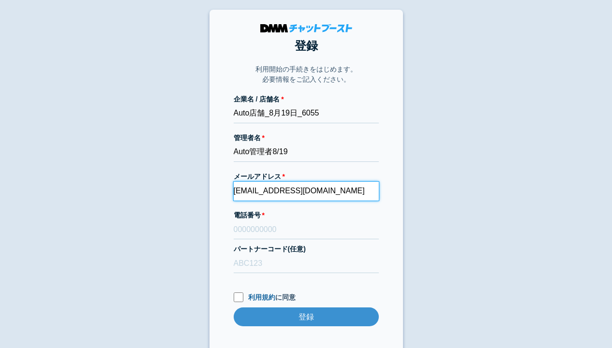 The height and width of the screenshot is (348, 612). I want to click on label: パートナーコード(任意), so click(306, 249).